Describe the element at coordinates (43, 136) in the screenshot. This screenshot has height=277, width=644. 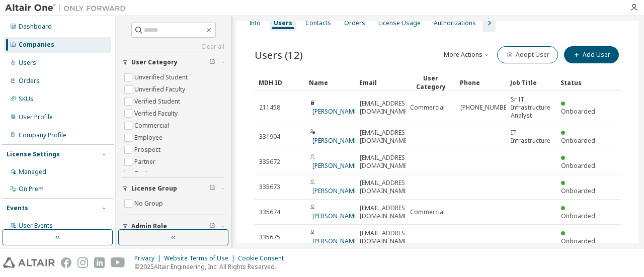
I see `div: Company Profile` at that location.